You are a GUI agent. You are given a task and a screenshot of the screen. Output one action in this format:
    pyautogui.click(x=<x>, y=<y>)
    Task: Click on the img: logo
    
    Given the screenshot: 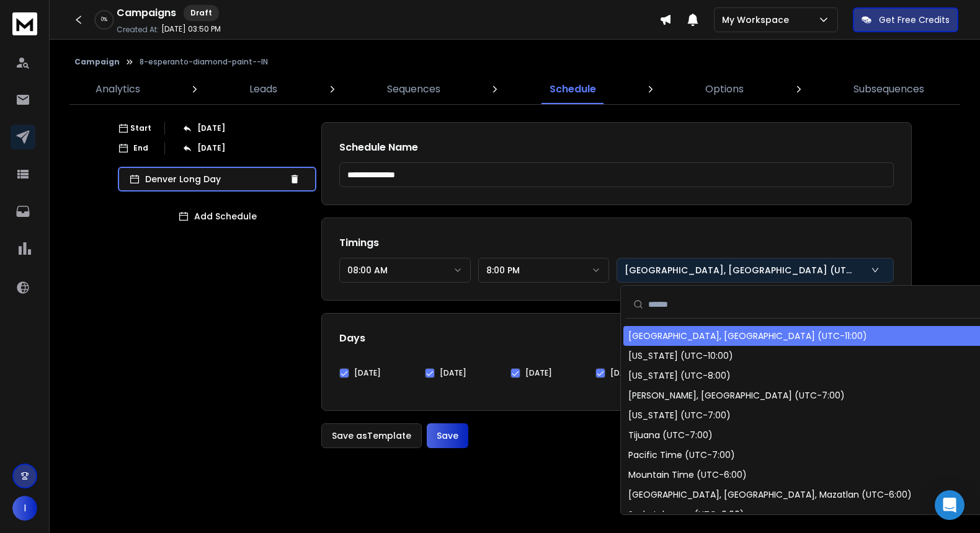 What is the action you would take?
    pyautogui.click(x=24, y=23)
    